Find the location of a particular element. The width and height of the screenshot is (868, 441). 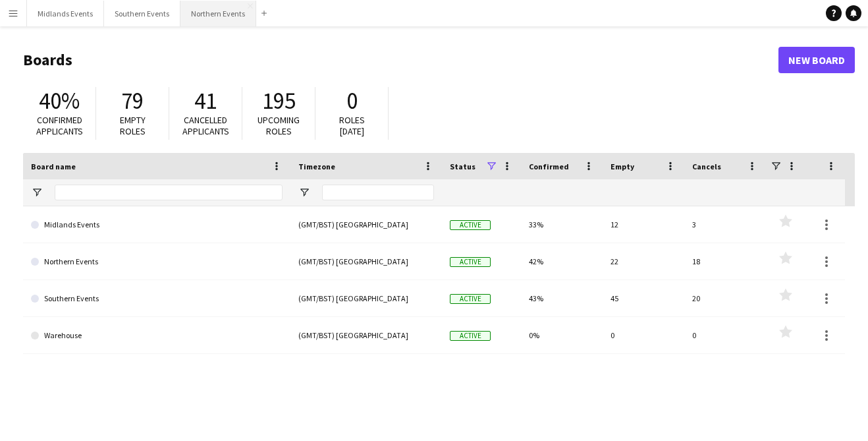

div: 18 is located at coordinates (725, 261).